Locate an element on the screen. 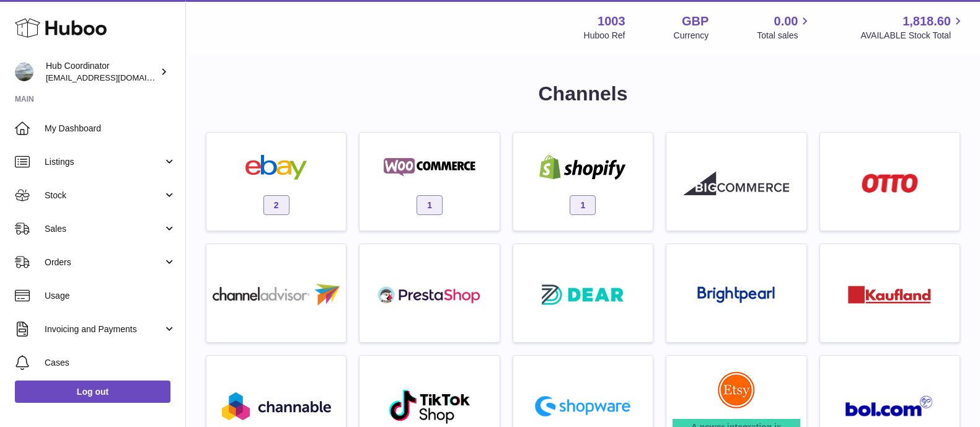 Image resolution: width=980 pixels, height=427 pixels. img: shopify is located at coordinates (583, 167).